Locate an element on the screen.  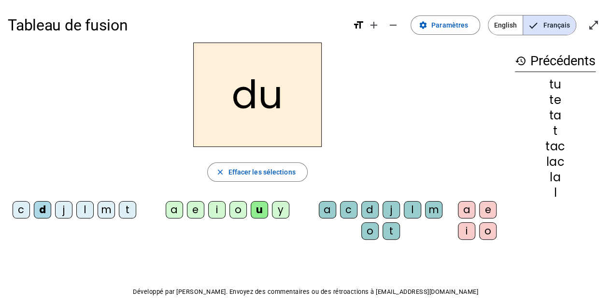
mat-icon: close is located at coordinates (220, 172).